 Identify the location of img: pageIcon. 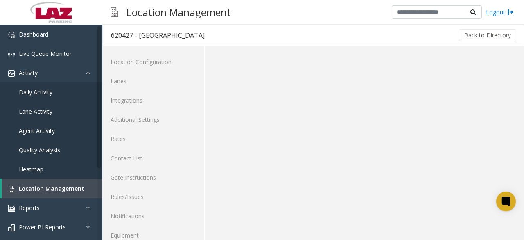
(114, 12).